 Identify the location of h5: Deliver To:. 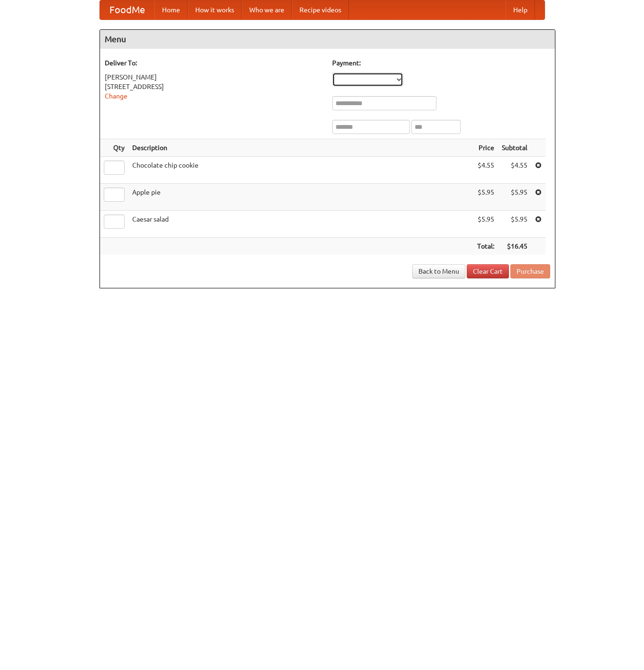
(214, 63).